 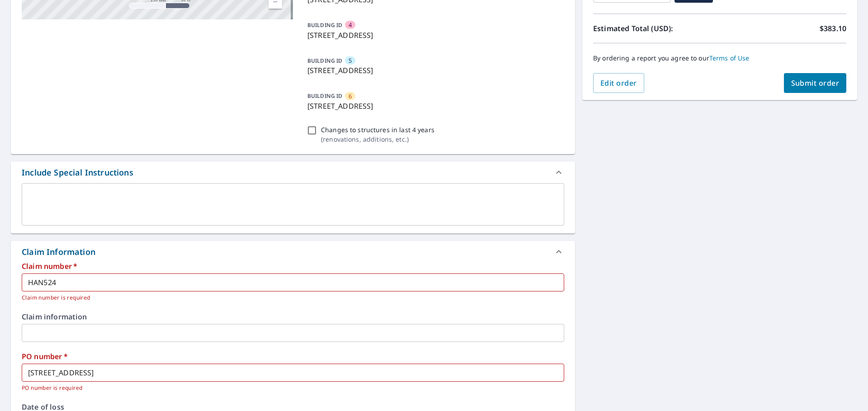 What do you see at coordinates (350, 96) in the screenshot?
I see `span: 6` at bounding box center [350, 96].